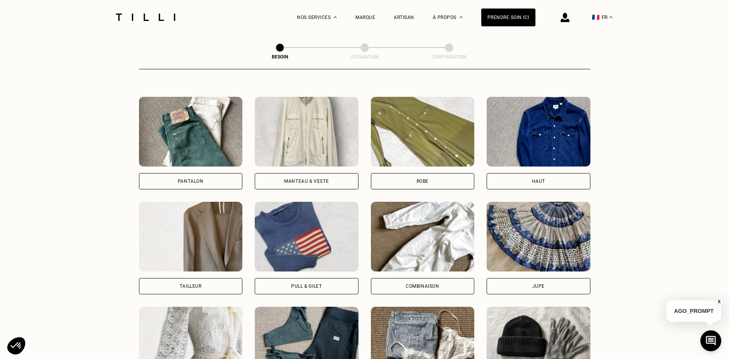  Describe the element at coordinates (423, 132) in the screenshot. I see `img: Tilli retouche votre Robe` at that location.